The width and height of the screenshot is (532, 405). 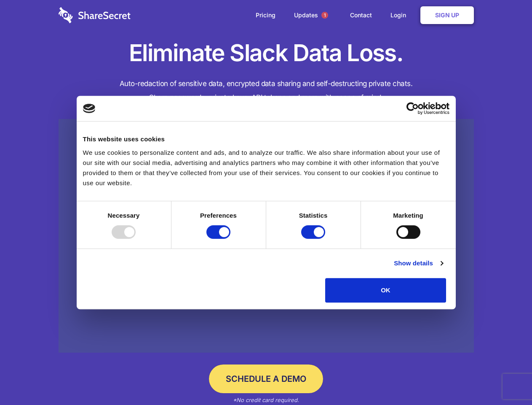 I want to click on a: Schedule a Demo, so click(x=266, y=379).